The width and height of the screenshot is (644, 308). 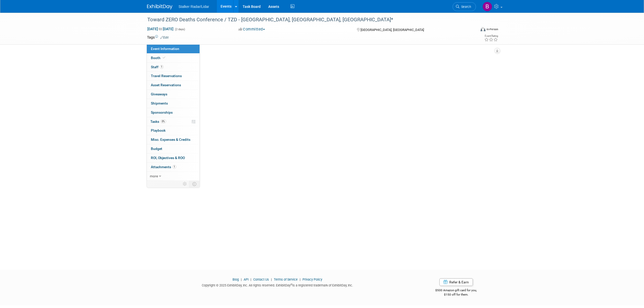 I want to click on a: Blog, so click(x=236, y=280).